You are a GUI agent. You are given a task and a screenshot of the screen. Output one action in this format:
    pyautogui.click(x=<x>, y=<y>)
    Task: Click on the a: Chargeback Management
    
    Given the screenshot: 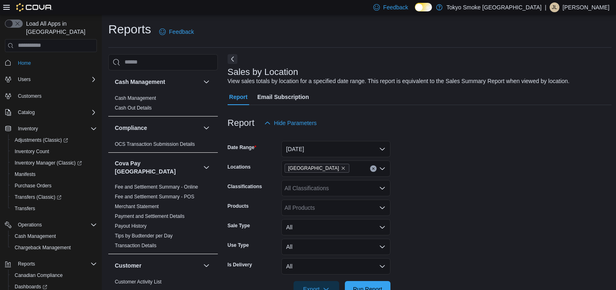 What is the action you would take?
    pyautogui.click(x=43, y=248)
    